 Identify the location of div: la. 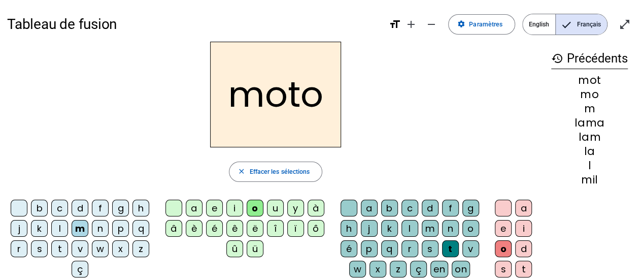
(589, 151).